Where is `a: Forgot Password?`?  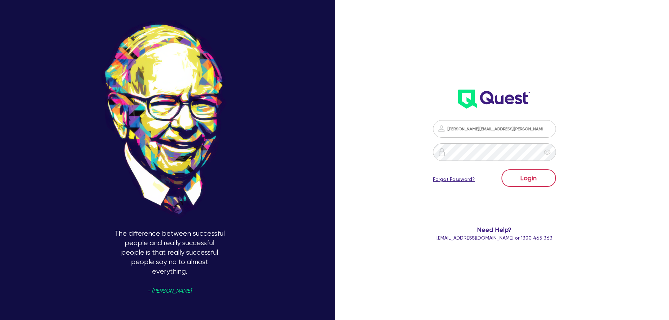 a: Forgot Password? is located at coordinates (454, 179).